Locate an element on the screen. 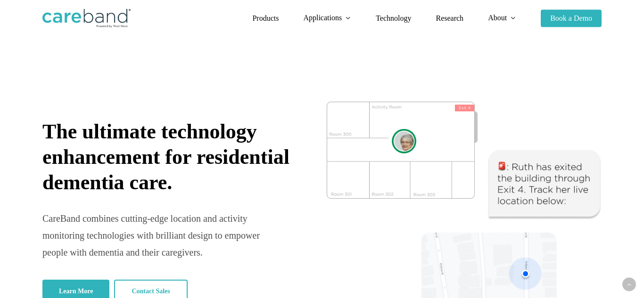 This screenshot has height=298, width=644. span: Applications is located at coordinates (323, 17).